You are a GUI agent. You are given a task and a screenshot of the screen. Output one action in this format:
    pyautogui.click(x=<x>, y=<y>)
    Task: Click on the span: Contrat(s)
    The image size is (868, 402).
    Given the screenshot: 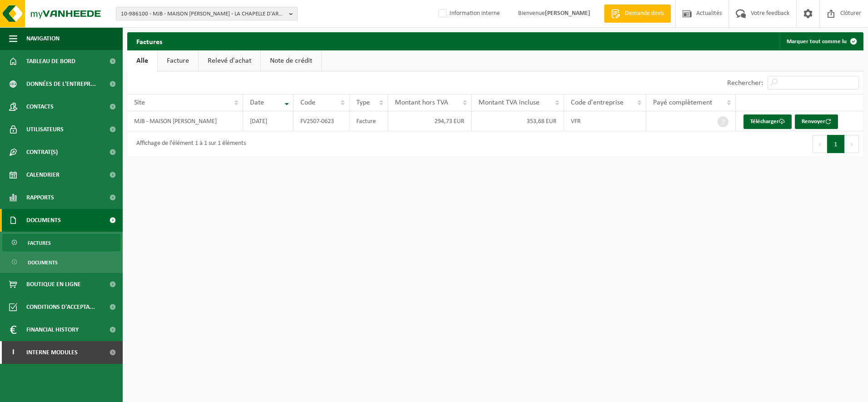 What is the action you would take?
    pyautogui.click(x=42, y=152)
    